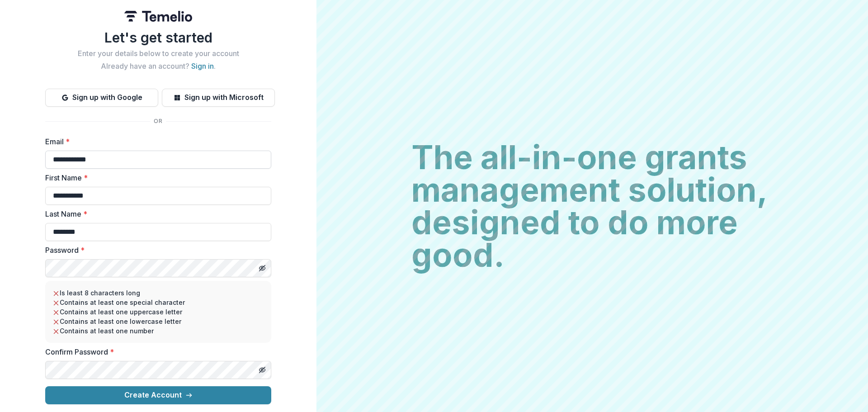 This screenshot has height=412, width=868. Describe the element at coordinates (158, 293) in the screenshot. I see `li: Is least 8 characters long` at that location.